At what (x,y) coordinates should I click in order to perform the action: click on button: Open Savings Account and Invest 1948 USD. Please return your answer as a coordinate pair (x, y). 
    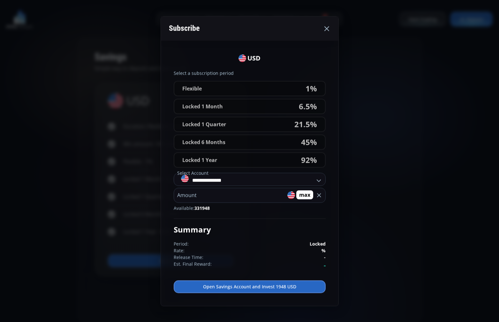
    Looking at the image, I should click on (250, 287).